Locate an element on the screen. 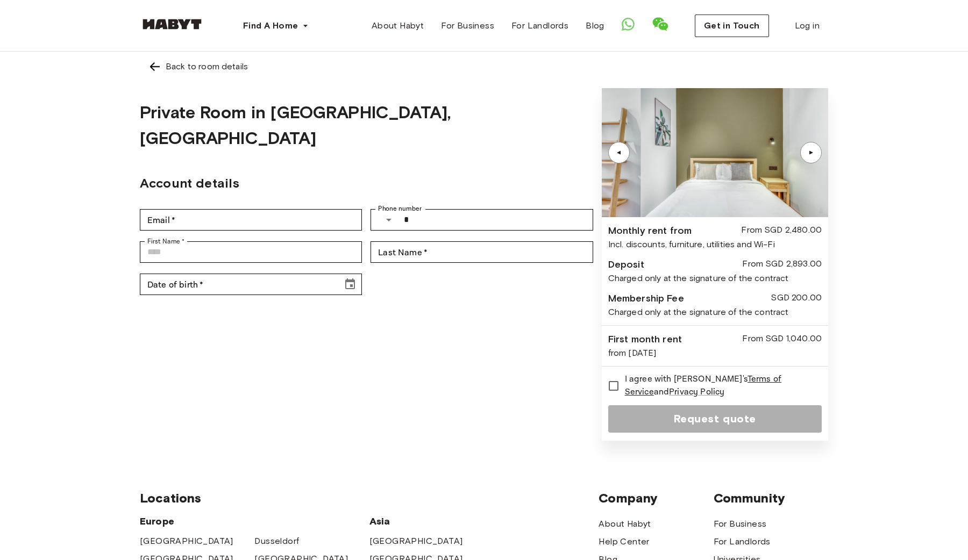  a: Log in is located at coordinates (807, 26).